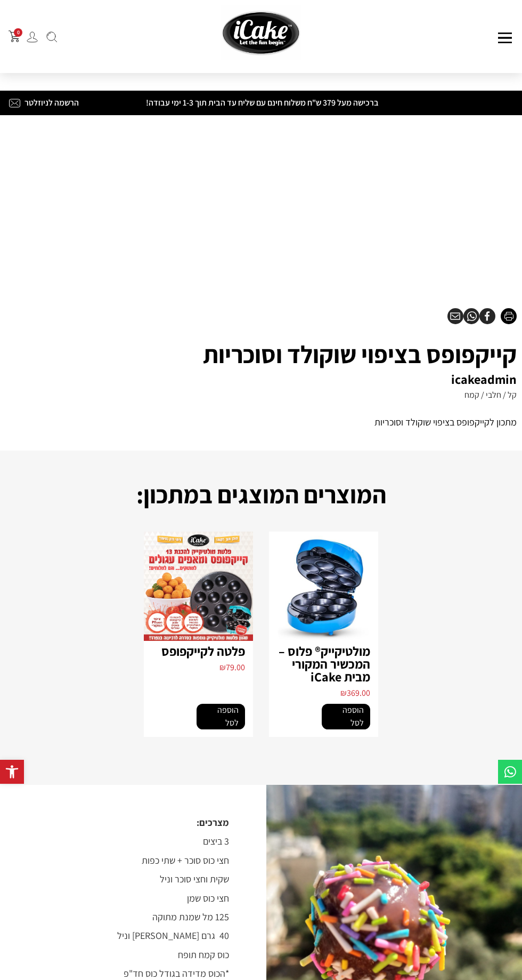 Image resolution: width=522 pixels, height=980 pixels. What do you see at coordinates (472, 316) in the screenshot?
I see `div: שיתוף ב whatsapp` at bounding box center [472, 316].